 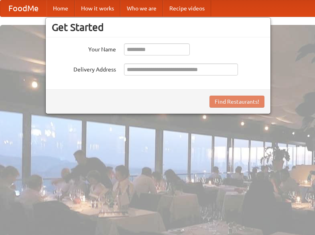 What do you see at coordinates (158, 27) in the screenshot?
I see `h3: Get Started` at bounding box center [158, 27].